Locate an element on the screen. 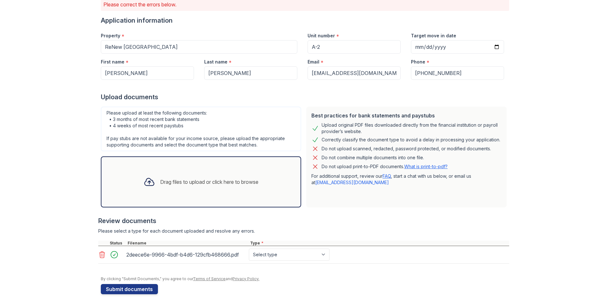 The image size is (610, 307). a: Terms of Service is located at coordinates (209, 278).